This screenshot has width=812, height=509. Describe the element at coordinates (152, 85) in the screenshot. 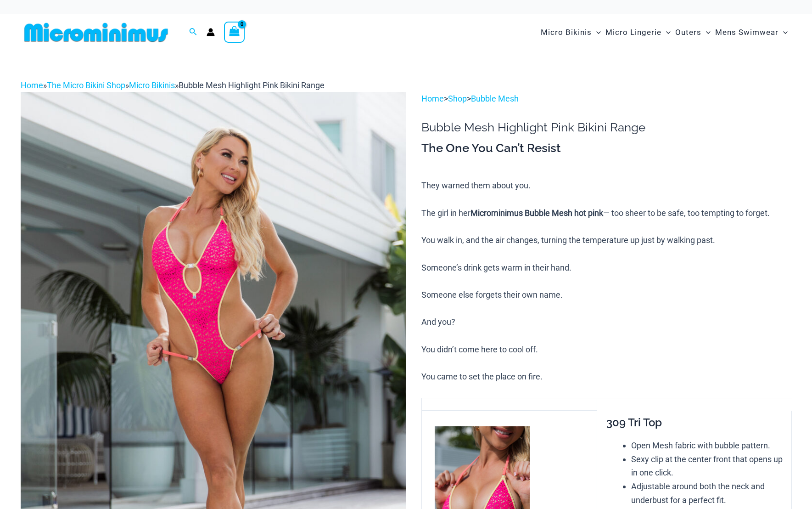

I see `a: Micro Bikinis` at that location.